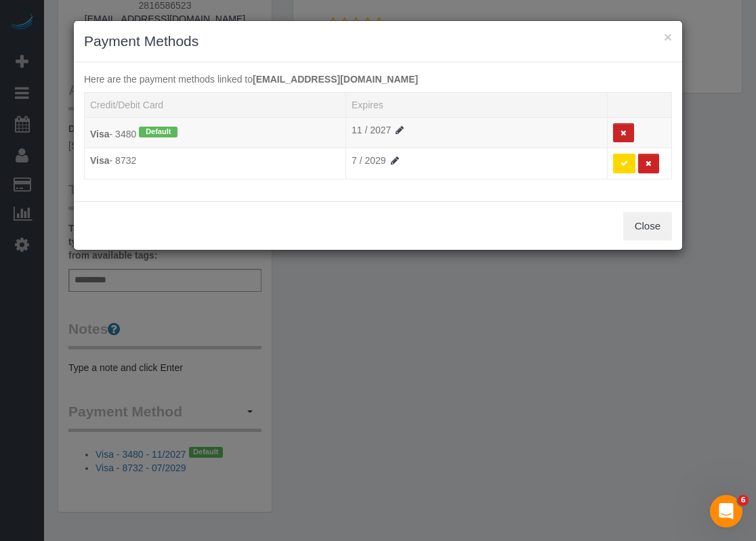 The image size is (756, 541). I want to click on th: Credit/Debit Card, so click(216, 104).